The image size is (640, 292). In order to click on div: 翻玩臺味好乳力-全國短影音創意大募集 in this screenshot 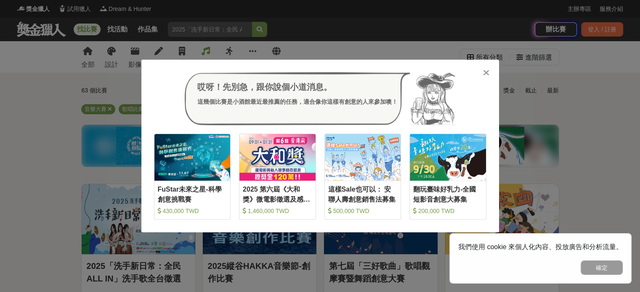, I will do `click(447, 194)`.